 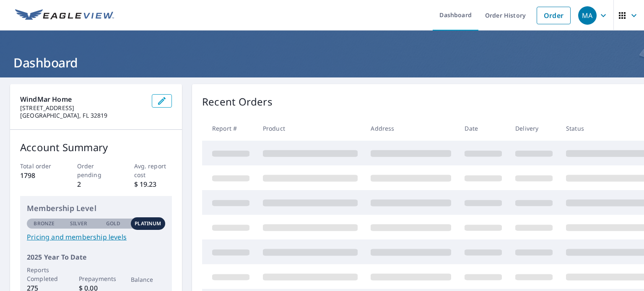 I want to click on p: Prepayments, so click(x=96, y=279).